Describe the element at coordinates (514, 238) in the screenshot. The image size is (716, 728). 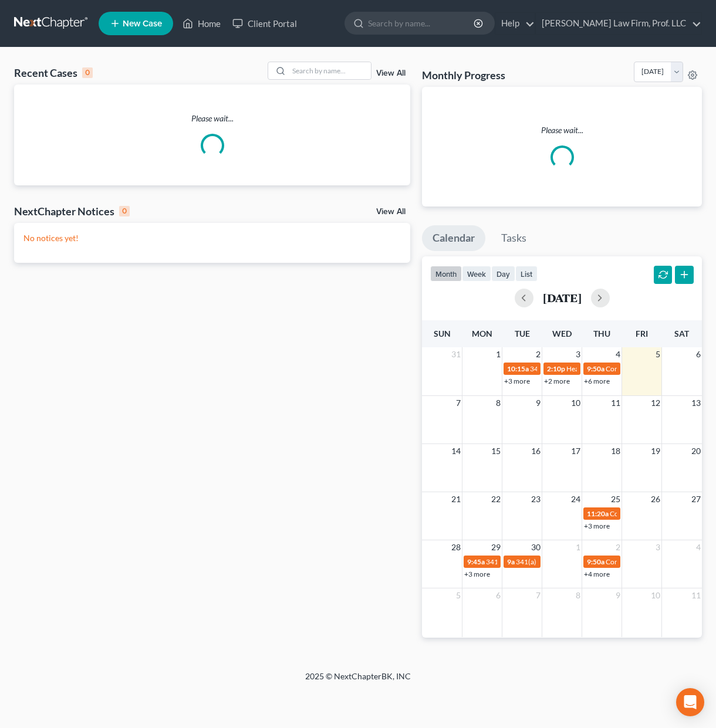
I see `a: Tasks` at that location.